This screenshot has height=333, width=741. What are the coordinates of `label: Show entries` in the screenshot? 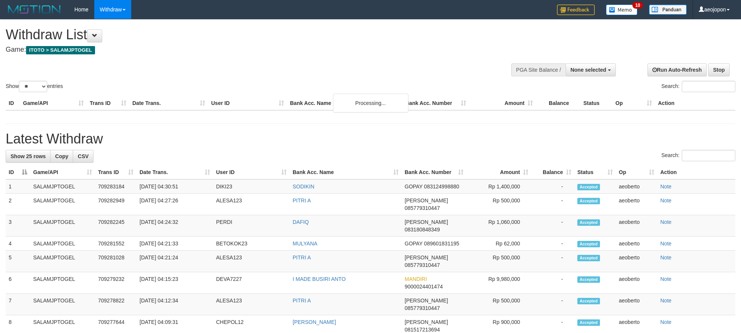 It's located at (34, 86).